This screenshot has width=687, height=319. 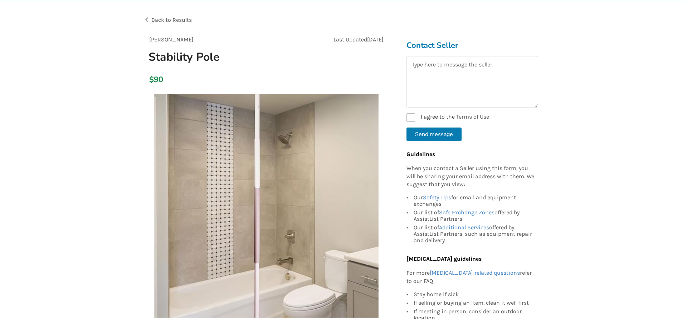 I want to click on button: Send message, so click(x=434, y=134).